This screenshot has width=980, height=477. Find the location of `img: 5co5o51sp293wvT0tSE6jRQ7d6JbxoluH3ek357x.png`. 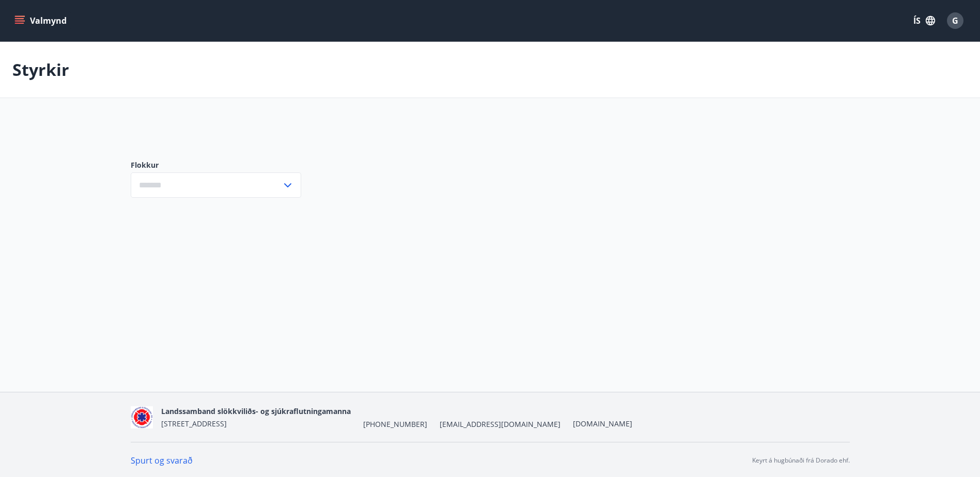

img: 5co5o51sp293wvT0tSE6jRQ7d6JbxoluH3ek357x.png is located at coordinates (141, 417).